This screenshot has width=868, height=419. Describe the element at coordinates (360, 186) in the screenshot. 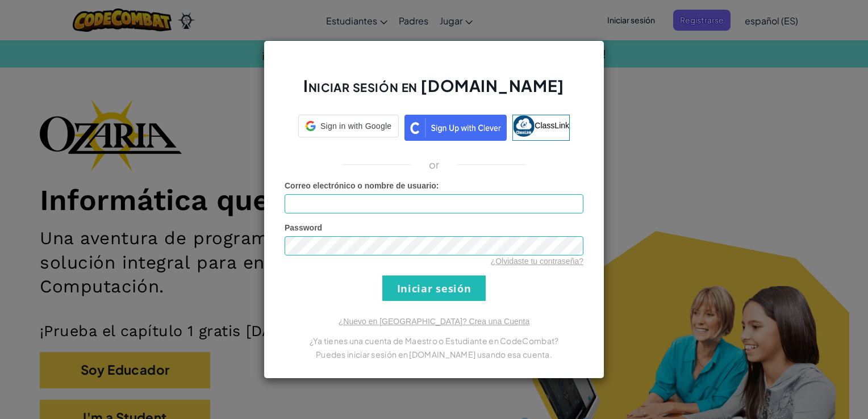

I see `span: Correo electrónico o nombre de usuario` at that location.